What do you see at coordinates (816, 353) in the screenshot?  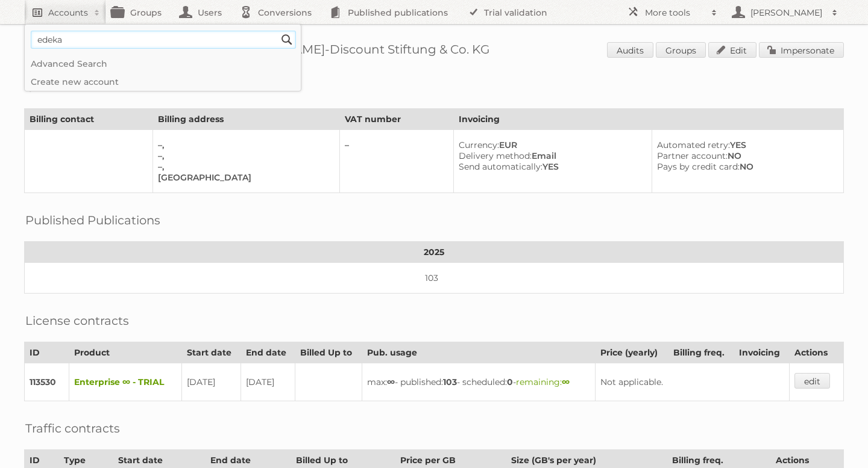 I see `th: Actions` at bounding box center [816, 353].